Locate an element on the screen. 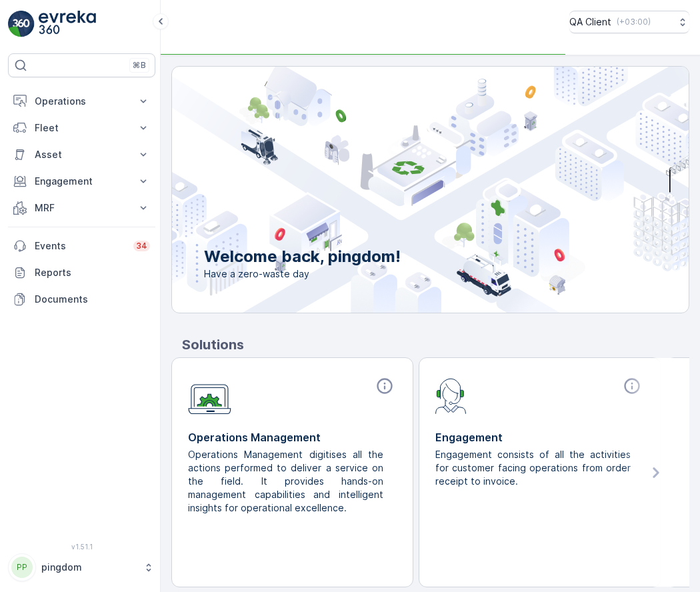 This screenshot has width=700, height=592. div: PP is located at coordinates (22, 567).